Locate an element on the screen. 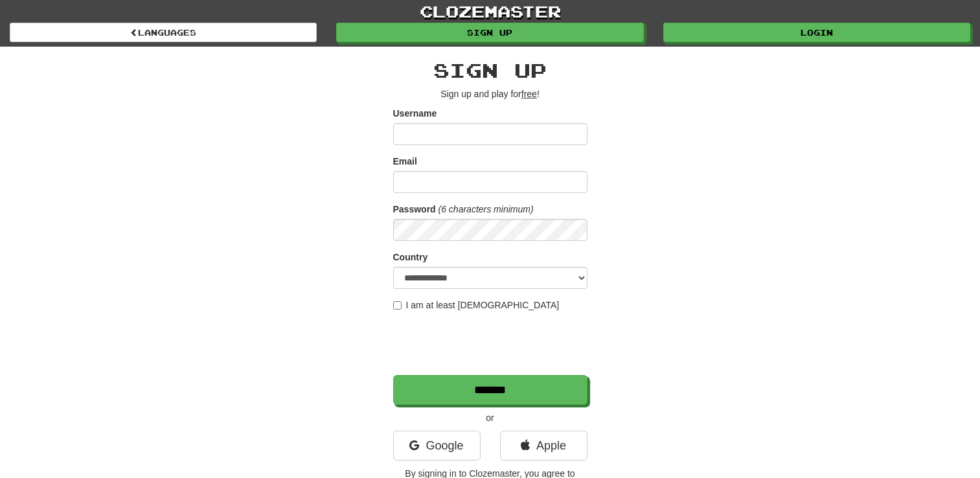  h2: Sign up is located at coordinates (490, 70).